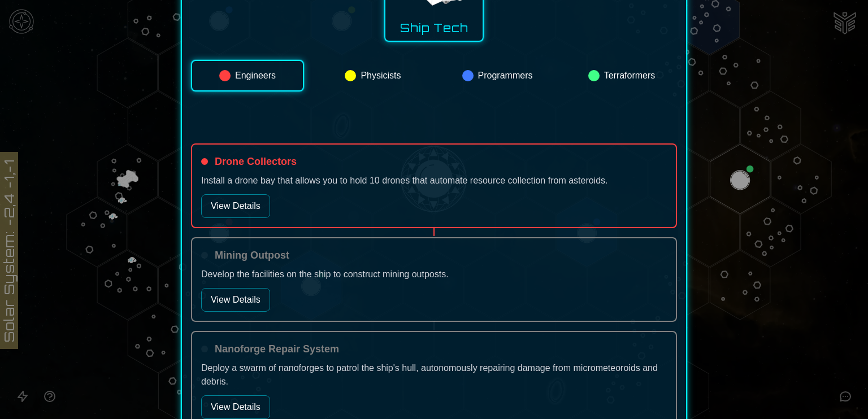 Image resolution: width=868 pixels, height=419 pixels. What do you see at coordinates (277, 349) in the screenshot?
I see `h4: Nanoforge Repair System` at bounding box center [277, 349].